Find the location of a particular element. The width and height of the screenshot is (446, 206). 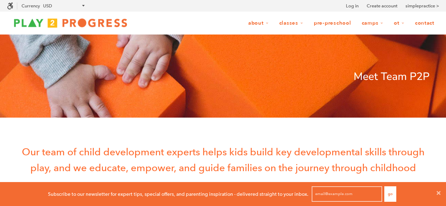

p: Meet Team P2P is located at coordinates (223, 77).